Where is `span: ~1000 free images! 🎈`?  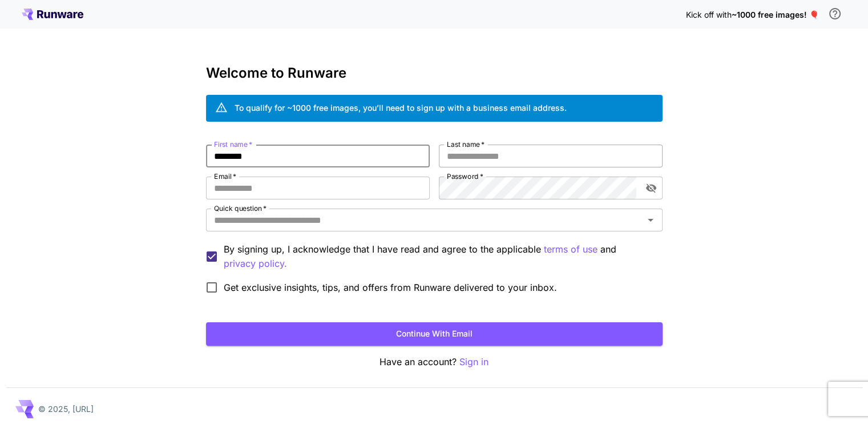 span: ~1000 free images! 🎈 is located at coordinates (775, 14).